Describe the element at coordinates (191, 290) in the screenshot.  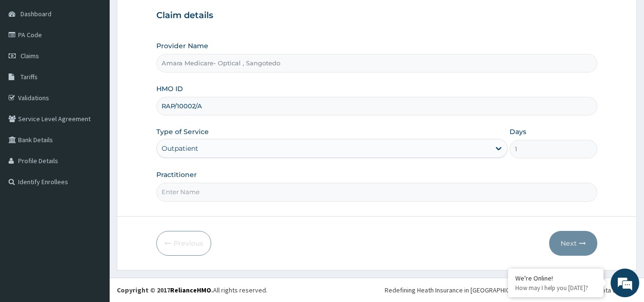
I see `a: RelianceHMO` at that location.